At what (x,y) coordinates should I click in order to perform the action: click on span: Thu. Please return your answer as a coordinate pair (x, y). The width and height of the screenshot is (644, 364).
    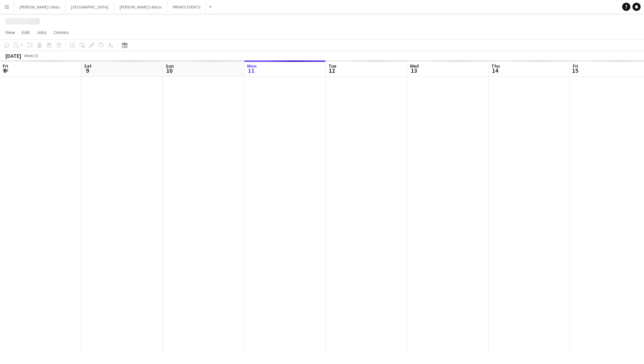
    Looking at the image, I should click on (495, 66).